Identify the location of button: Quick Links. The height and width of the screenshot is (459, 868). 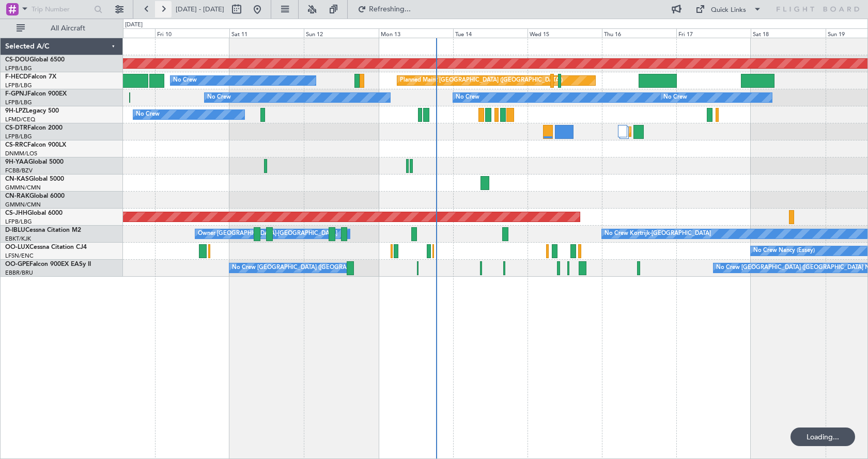
(728, 9).